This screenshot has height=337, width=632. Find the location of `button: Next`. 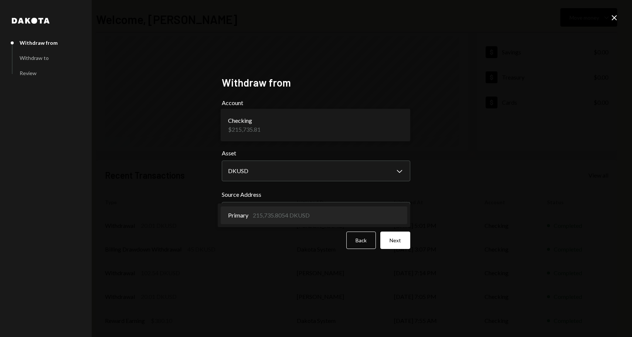

button: Next is located at coordinates (395, 240).